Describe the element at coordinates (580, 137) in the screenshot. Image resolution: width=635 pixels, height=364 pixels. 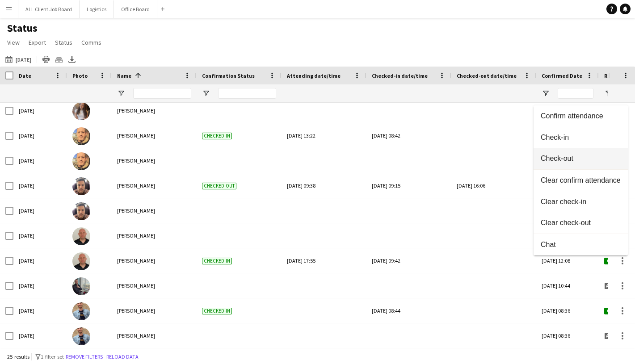
I see `button: Check-in` at that location.